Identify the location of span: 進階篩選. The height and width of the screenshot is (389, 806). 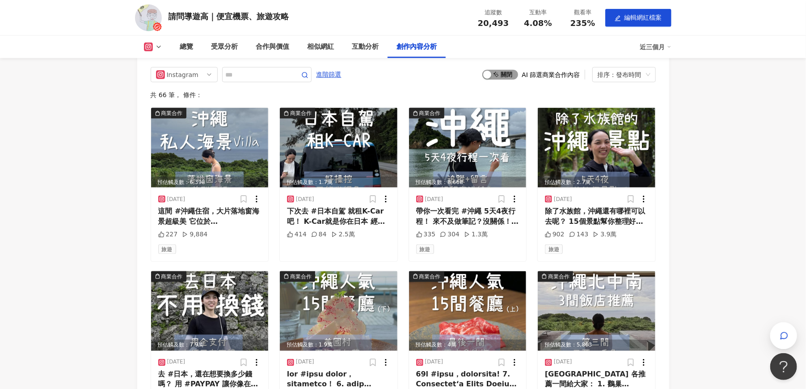
(329, 75).